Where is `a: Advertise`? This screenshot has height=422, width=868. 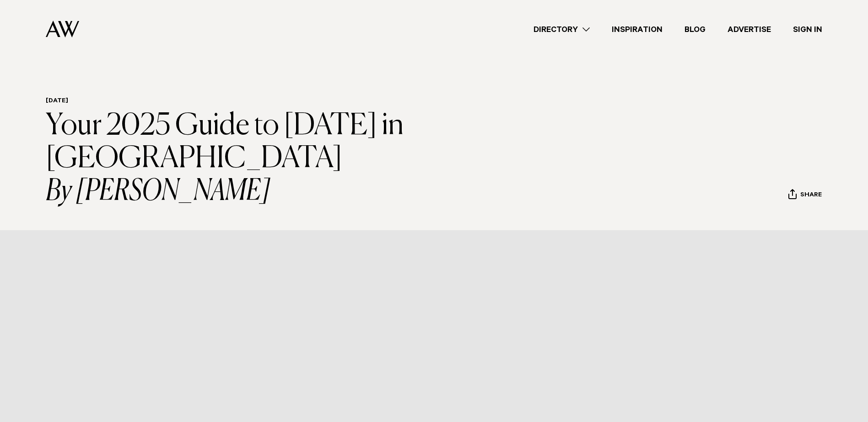
a: Advertise is located at coordinates (748, 30).